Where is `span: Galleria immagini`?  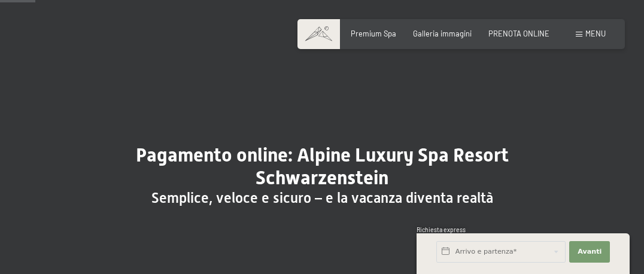
span: Galleria immagini is located at coordinates (442, 34).